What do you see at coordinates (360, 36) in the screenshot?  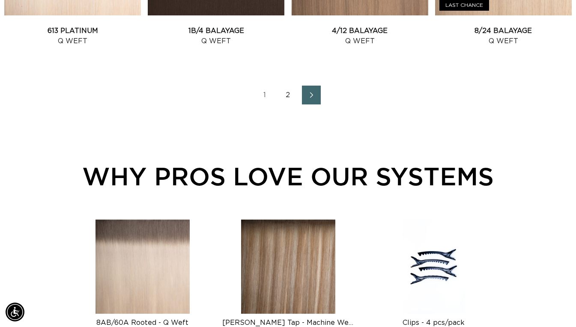 I see `a: 4/12 Balayage Q Weft` at bounding box center [360, 36].